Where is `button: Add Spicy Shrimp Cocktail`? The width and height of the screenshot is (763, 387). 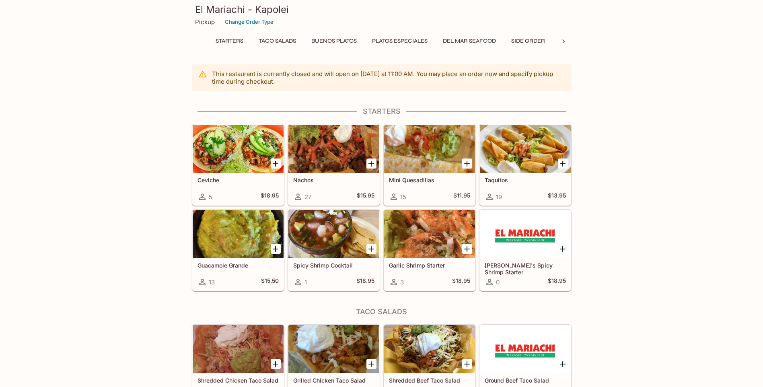 button: Add Spicy Shrimp Cocktail is located at coordinates (371, 248).